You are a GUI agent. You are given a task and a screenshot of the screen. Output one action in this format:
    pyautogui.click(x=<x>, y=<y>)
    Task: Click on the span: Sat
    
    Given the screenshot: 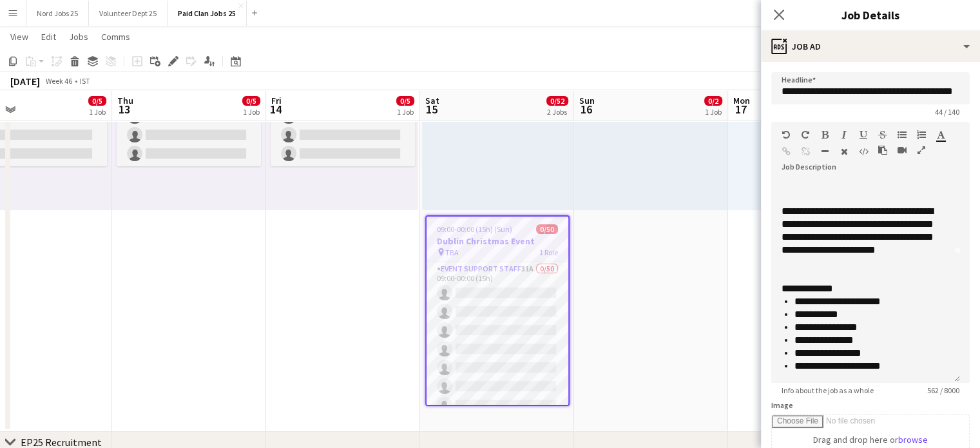 What is the action you would take?
    pyautogui.click(x=432, y=100)
    